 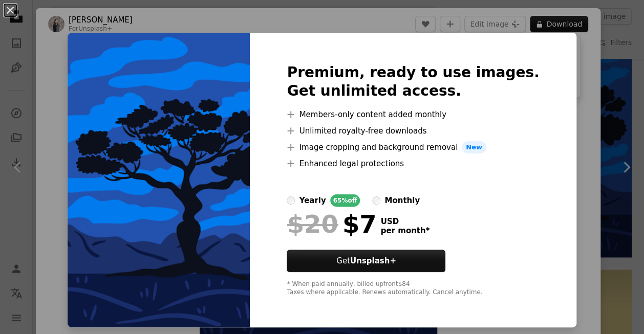 I want to click on span: per month *, so click(x=405, y=231).